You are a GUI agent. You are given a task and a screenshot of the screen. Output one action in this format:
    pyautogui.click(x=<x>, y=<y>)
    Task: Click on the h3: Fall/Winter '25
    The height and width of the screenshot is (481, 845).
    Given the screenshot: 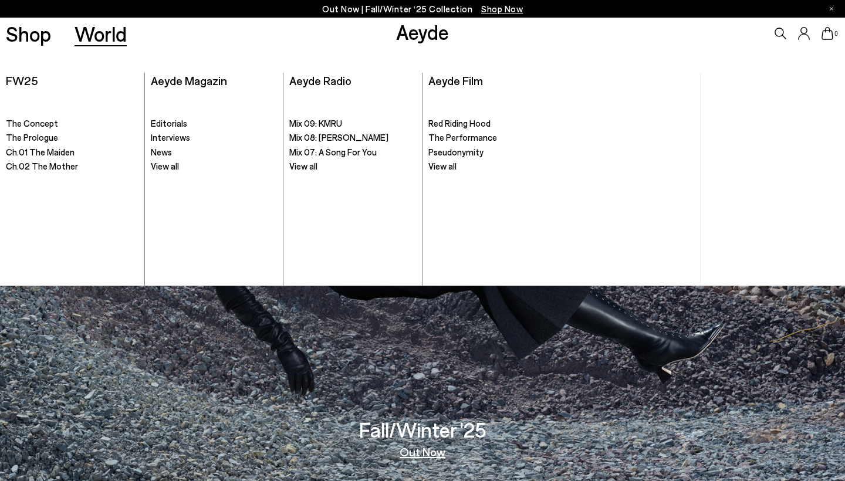 What is the action you would take?
    pyautogui.click(x=422, y=429)
    